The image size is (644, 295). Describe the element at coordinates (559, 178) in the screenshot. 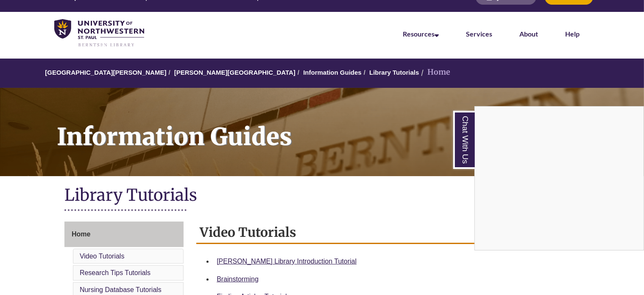

I see `div: Chat With Us` at that location.